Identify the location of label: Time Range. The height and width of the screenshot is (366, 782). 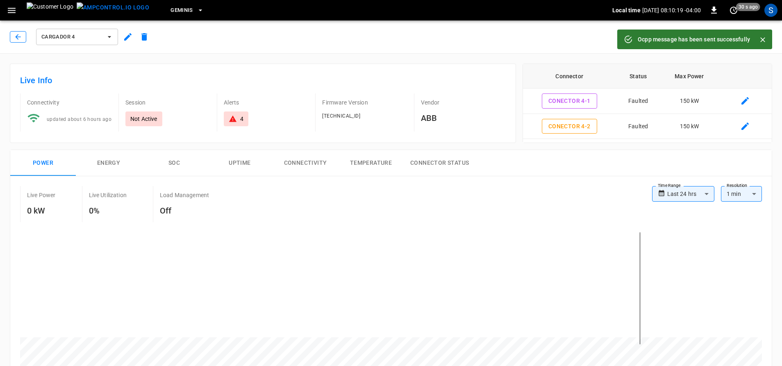
(669, 186).